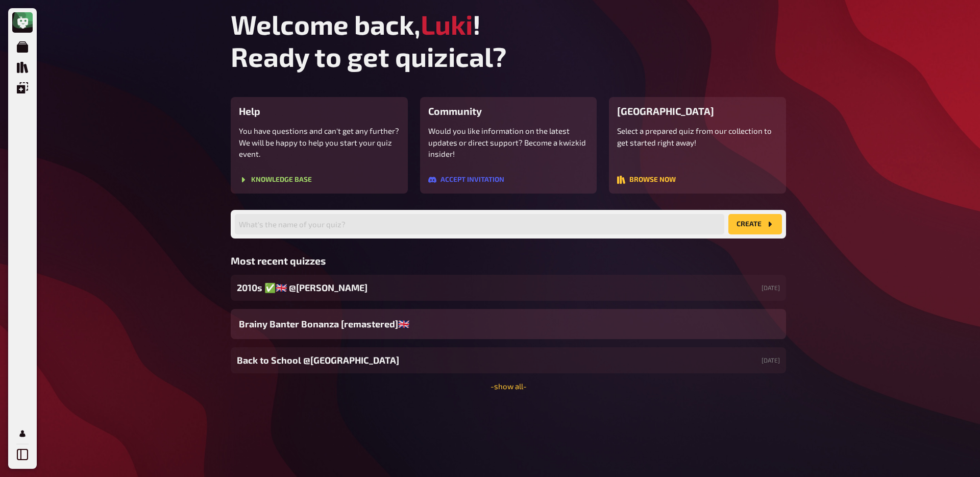 This screenshot has height=477, width=980. What do you see at coordinates (22, 67) in the screenshot?
I see `a: Quiz Library` at bounding box center [22, 67].